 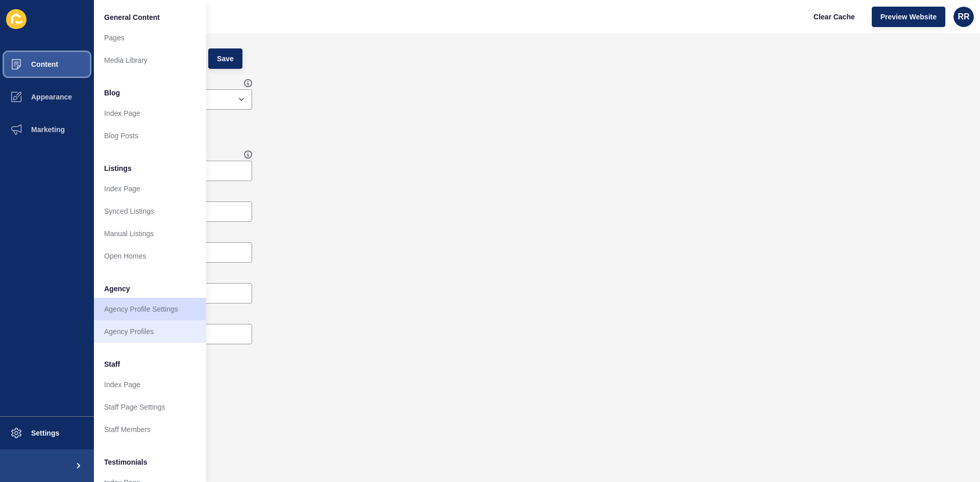 What do you see at coordinates (150, 430) in the screenshot?
I see `a: Staff Members` at bounding box center [150, 430].